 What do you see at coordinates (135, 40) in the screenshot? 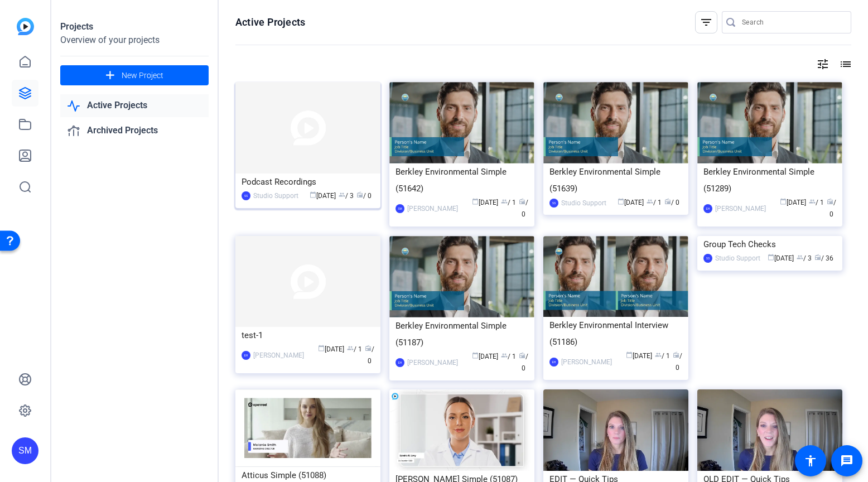
I see `div: Overview of your projects` at bounding box center [135, 40].